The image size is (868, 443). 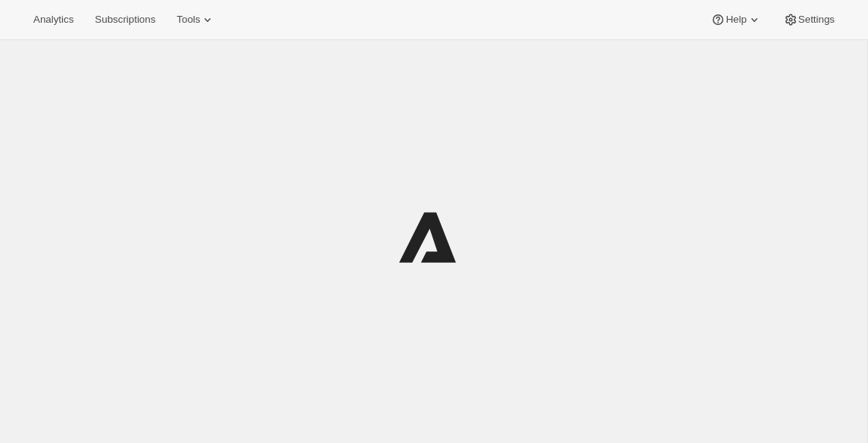 I want to click on span: Help, so click(x=735, y=19).